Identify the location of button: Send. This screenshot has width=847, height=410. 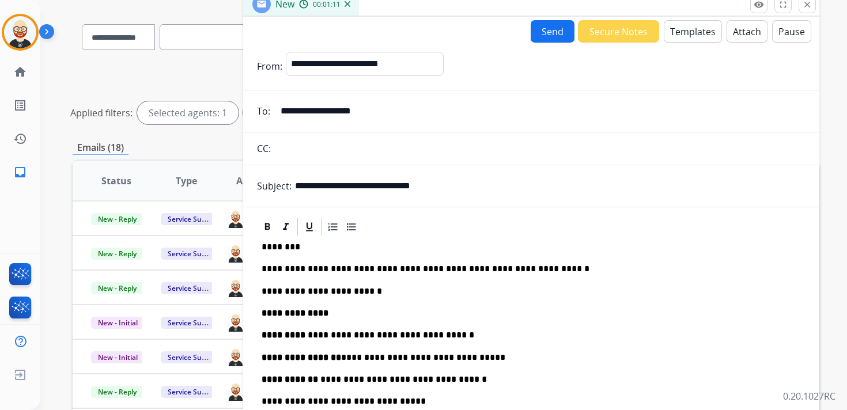
(552, 31).